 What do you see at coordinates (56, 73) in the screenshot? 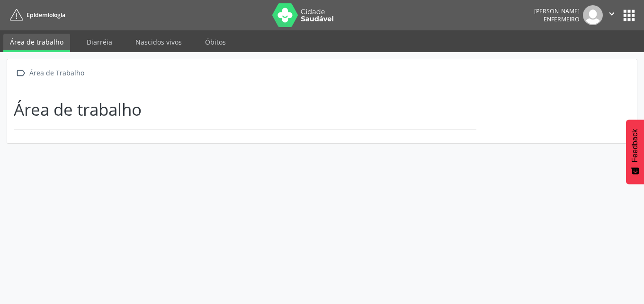
I see `div: Área de Trabalho` at bounding box center [56, 73].